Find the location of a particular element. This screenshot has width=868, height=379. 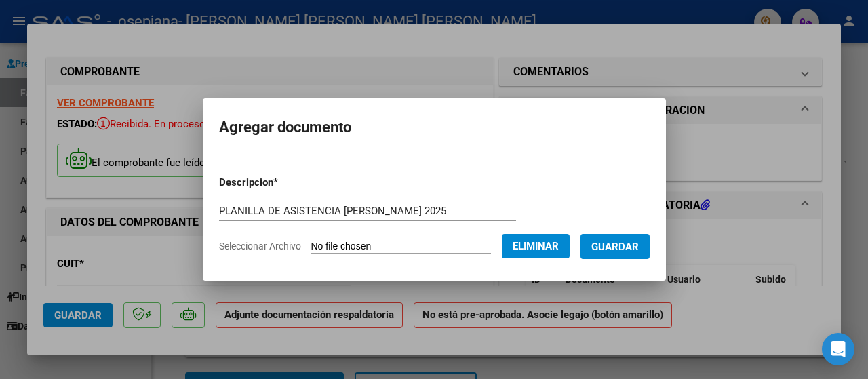

div: Open Intercom Messenger is located at coordinates (838, 349).